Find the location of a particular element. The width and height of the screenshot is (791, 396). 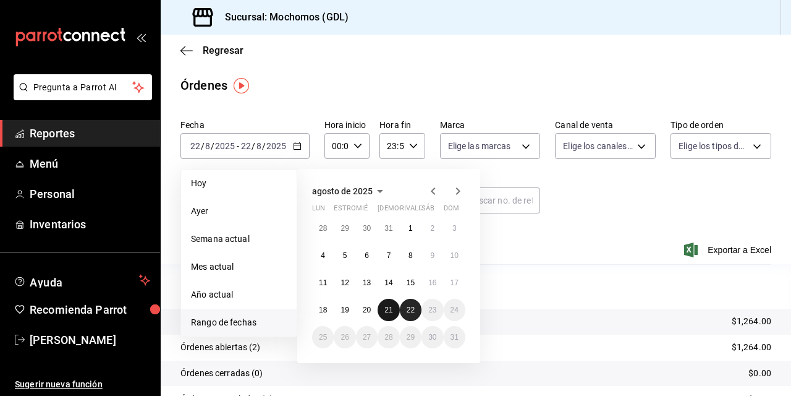

font: Personal is located at coordinates (52, 193).